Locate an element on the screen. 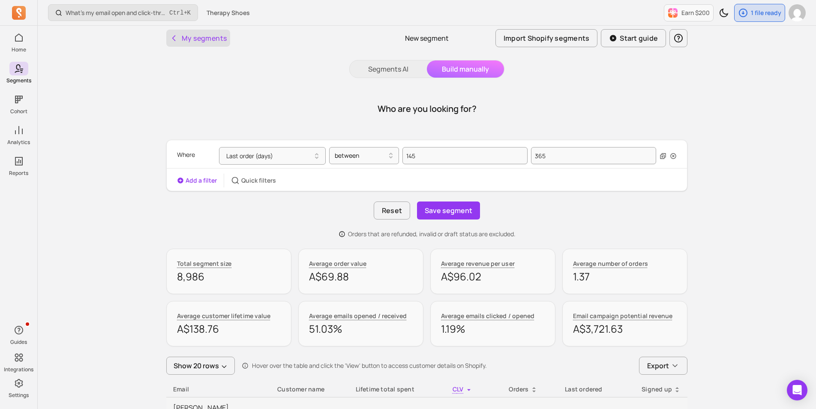 This screenshot has width=816, height=409. p: Earn $200 is located at coordinates (695, 13).